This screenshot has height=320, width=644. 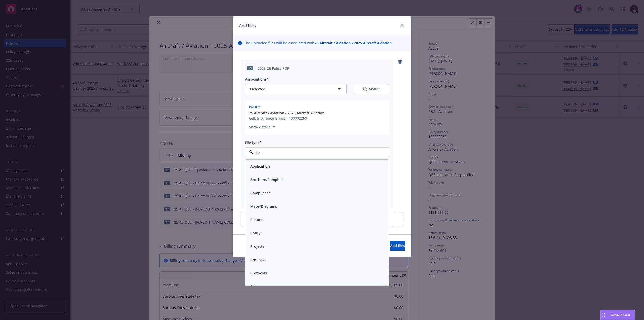 I want to click on button: Picture, so click(x=256, y=219).